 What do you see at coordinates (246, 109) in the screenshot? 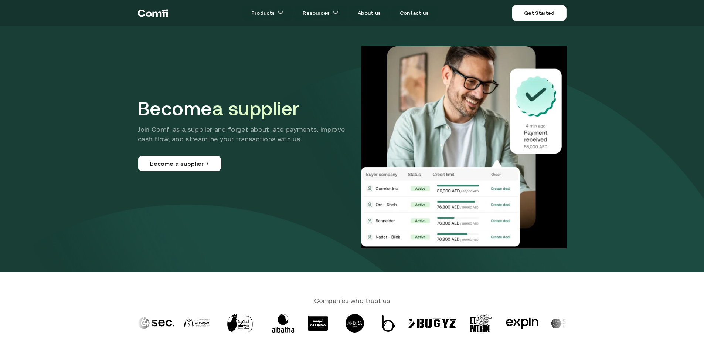
I see `h1: Become` at bounding box center [246, 109].